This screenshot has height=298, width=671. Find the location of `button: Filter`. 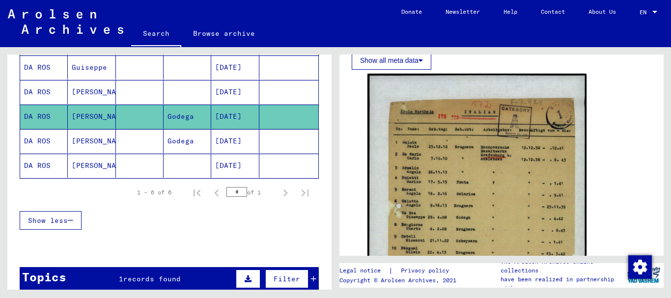

button: Filter is located at coordinates (287, 279).